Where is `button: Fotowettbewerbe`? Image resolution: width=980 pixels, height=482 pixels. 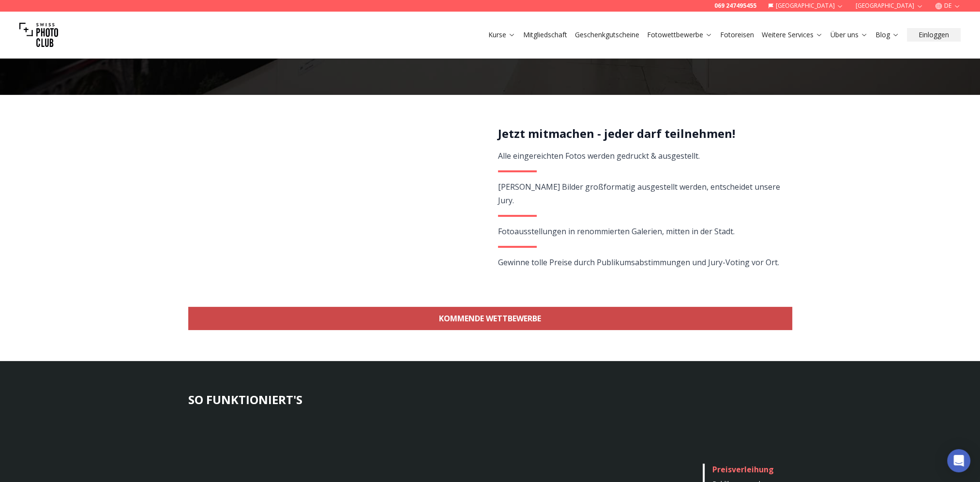
button: Fotowettbewerbe is located at coordinates (679, 35).